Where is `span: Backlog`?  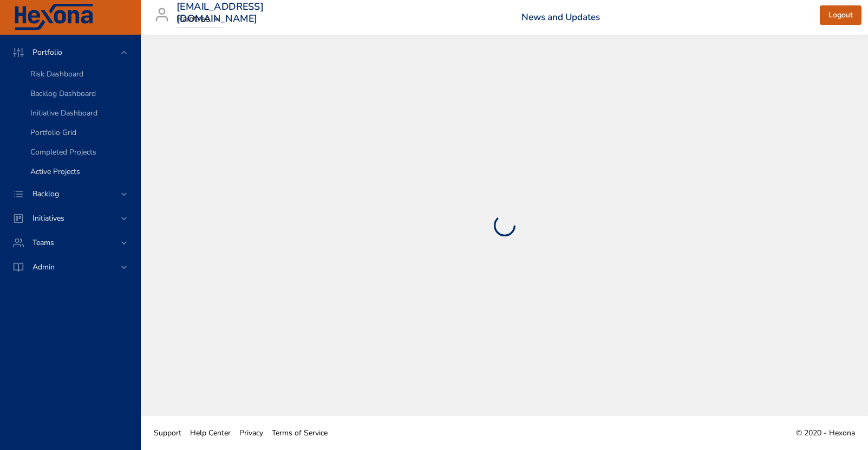 span: Backlog is located at coordinates (46, 193).